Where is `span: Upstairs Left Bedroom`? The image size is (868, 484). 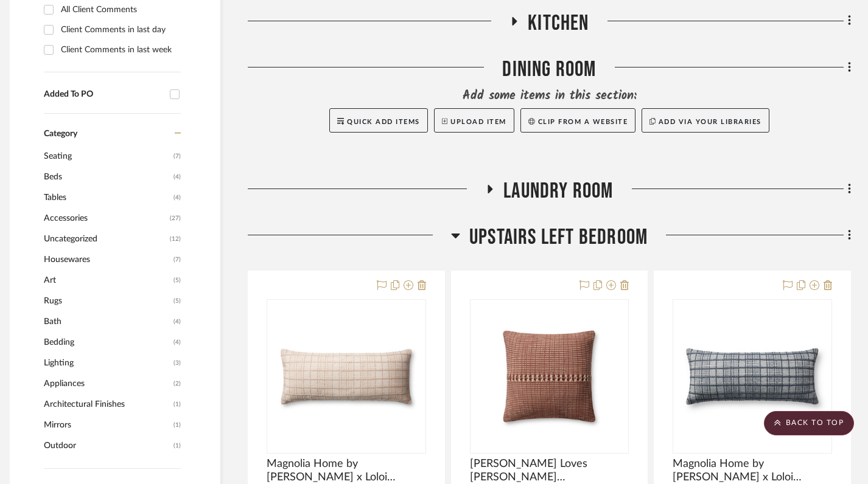
span: Upstairs Left Bedroom is located at coordinates (558, 237).